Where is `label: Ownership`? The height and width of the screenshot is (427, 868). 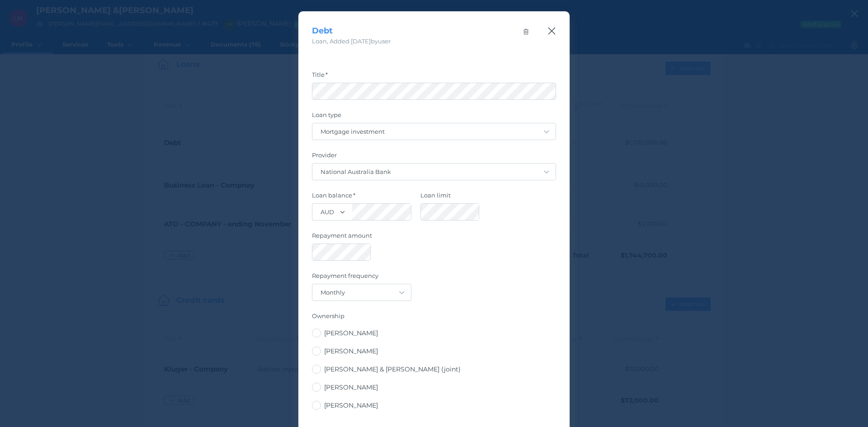 label: Ownership is located at coordinates (434, 318).